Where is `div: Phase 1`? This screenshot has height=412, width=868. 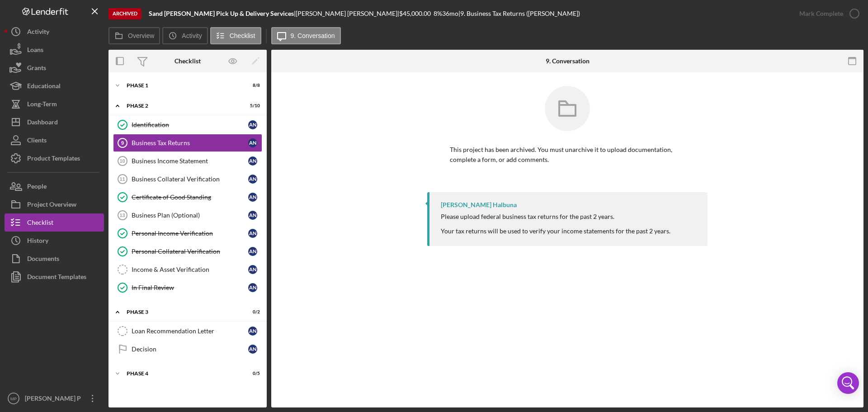 div: Phase 1 is located at coordinates (182, 85).